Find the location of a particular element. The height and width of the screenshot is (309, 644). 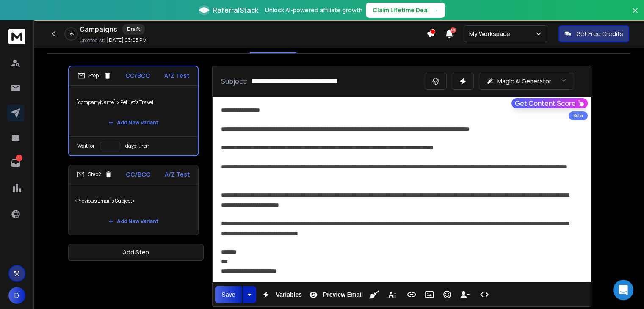

button: Close banner is located at coordinates (635, 16).